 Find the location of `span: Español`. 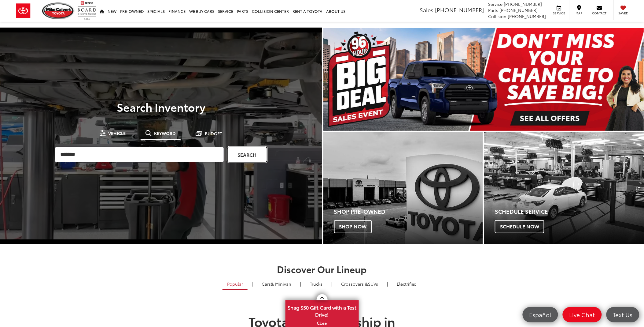

span: Español is located at coordinates (540, 314).